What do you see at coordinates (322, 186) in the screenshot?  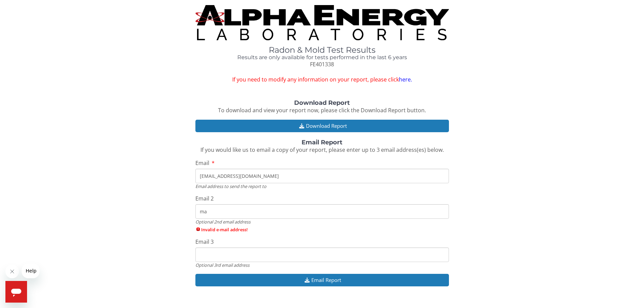 I see `div: Email address to send the report to` at bounding box center [322, 186].